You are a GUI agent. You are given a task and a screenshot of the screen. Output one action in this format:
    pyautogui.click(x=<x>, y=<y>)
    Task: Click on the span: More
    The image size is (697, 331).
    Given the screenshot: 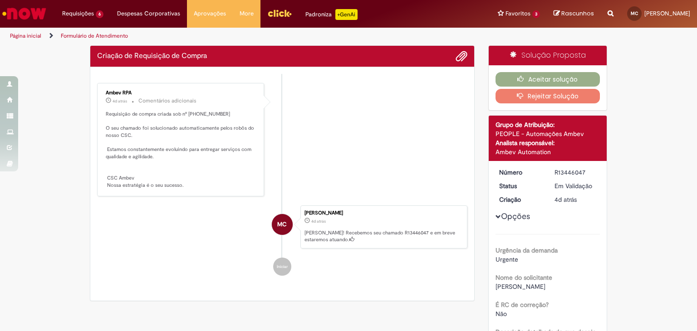 What is the action you would take?
    pyautogui.click(x=246, y=14)
    